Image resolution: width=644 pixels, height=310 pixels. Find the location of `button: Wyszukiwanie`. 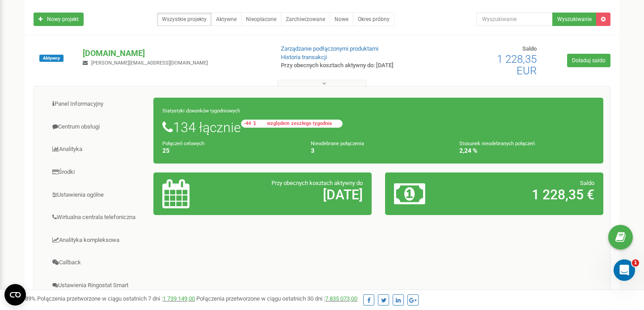

button: Wyszukiwanie is located at coordinates (574, 19).